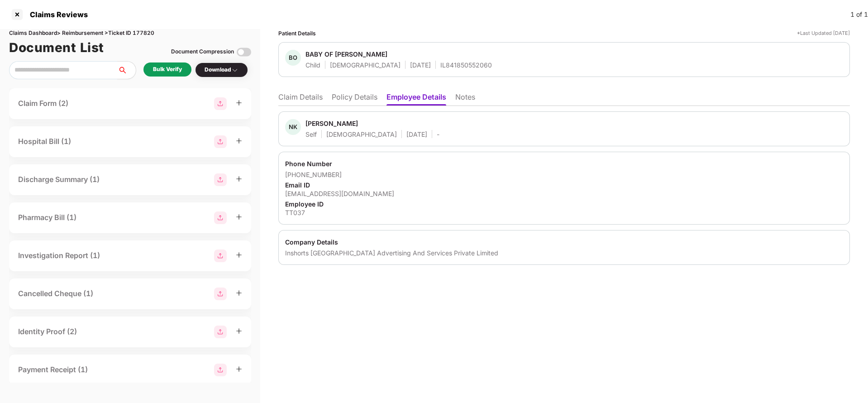  Describe the element at coordinates (244, 52) in the screenshot. I see `img: svg+xml;base64,PHN2ZyBpZD0iVG9nZ2xlLTMyeDMyIiB4bWxucz0iaHR0cDovL3d3dy53My5vcmcvMjAwMC9zdmciIHdpZH...` at that location.